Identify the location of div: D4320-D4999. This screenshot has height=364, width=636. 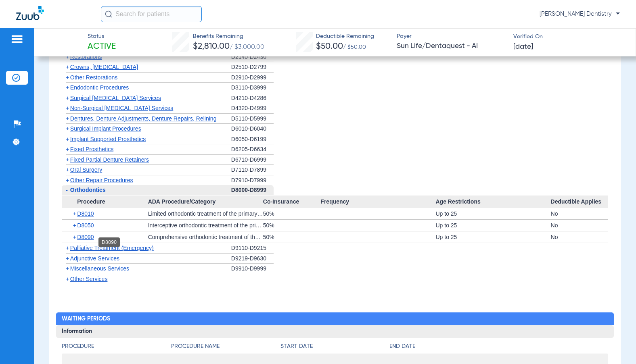
(252, 109).